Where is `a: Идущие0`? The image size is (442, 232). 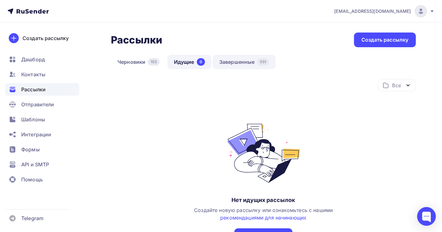
a: Идущие0 is located at coordinates (189, 62).